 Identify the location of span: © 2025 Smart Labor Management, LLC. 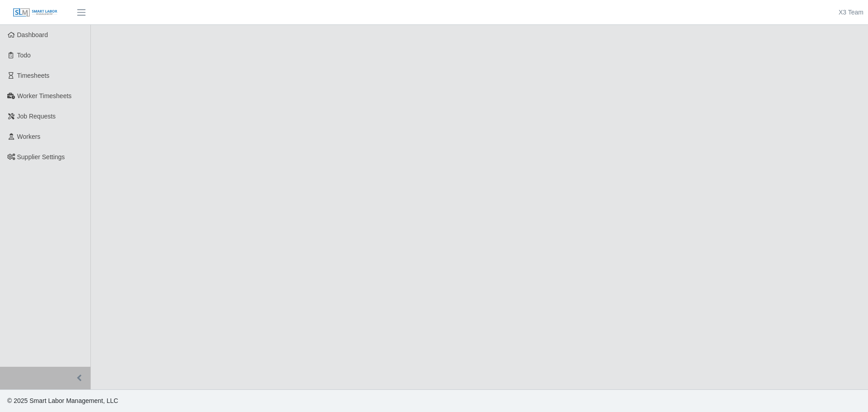
(62, 401).